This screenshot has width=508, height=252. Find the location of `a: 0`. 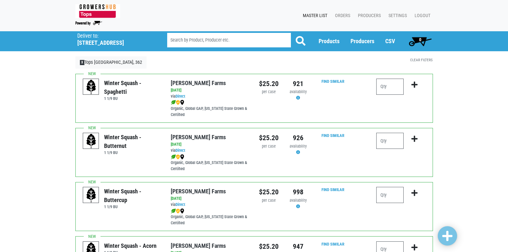

a: 0 is located at coordinates (420, 41).